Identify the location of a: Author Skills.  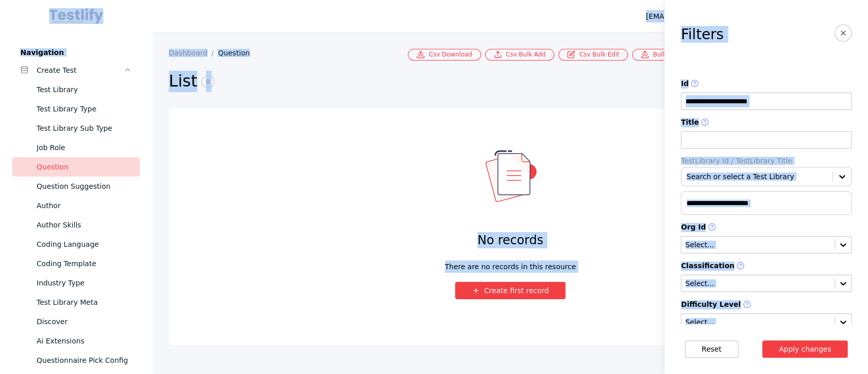
(76, 225).